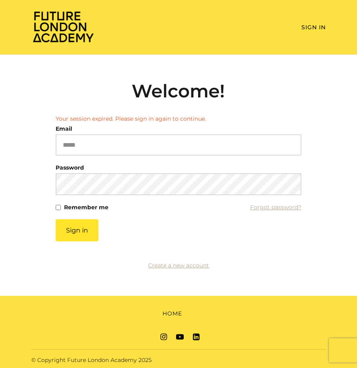 Image resolution: width=357 pixels, height=368 pixels. What do you see at coordinates (276, 207) in the screenshot?
I see `a: Forgot password?` at bounding box center [276, 207].